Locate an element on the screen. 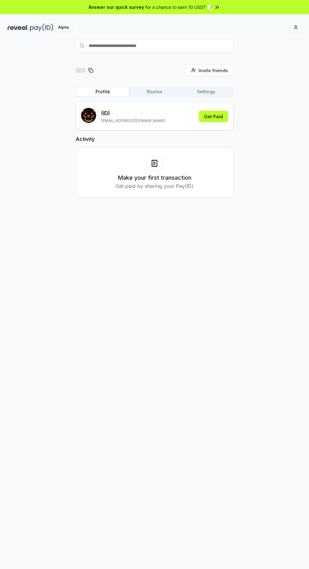 Image resolution: width=309 pixels, height=569 pixels. div: Alpha is located at coordinates (63, 27).